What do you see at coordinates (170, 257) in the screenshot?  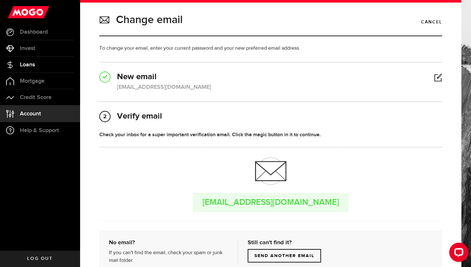 I see `p: If you can't find the email, check your spam or junk mail folder.` at bounding box center [170, 257].